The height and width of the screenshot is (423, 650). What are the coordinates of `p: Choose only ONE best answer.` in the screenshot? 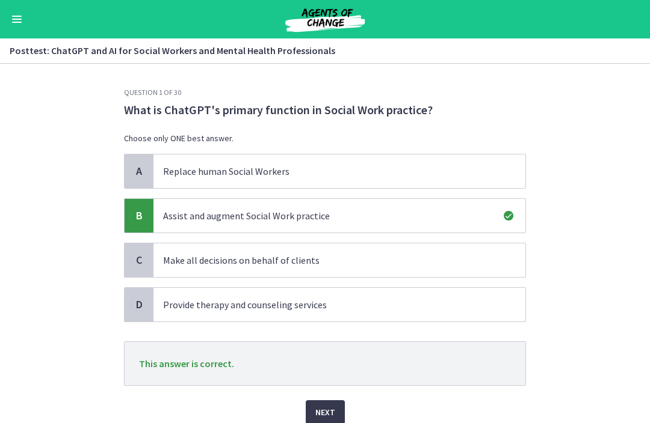 It's located at (325, 138).